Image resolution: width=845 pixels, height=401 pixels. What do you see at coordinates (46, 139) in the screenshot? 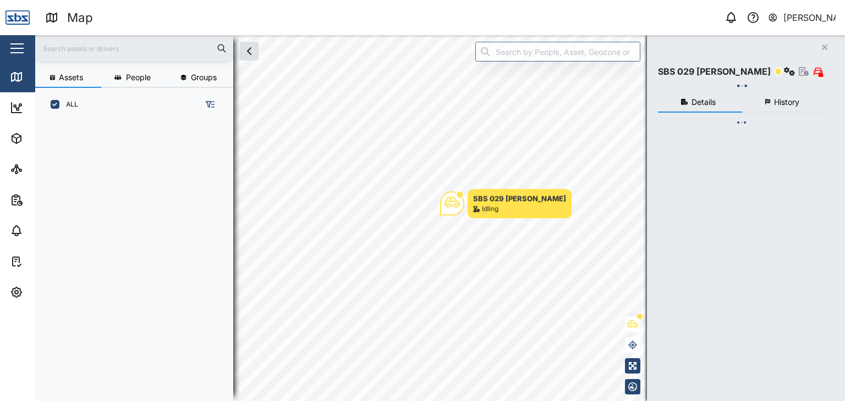
I see `div: Assets` at bounding box center [46, 139].